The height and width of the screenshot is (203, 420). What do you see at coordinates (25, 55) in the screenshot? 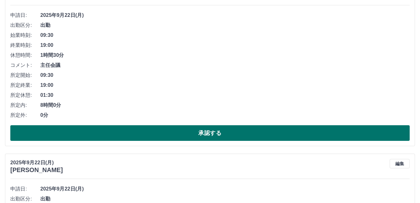
I see `span: 休憩時間:` at bounding box center [25, 55].